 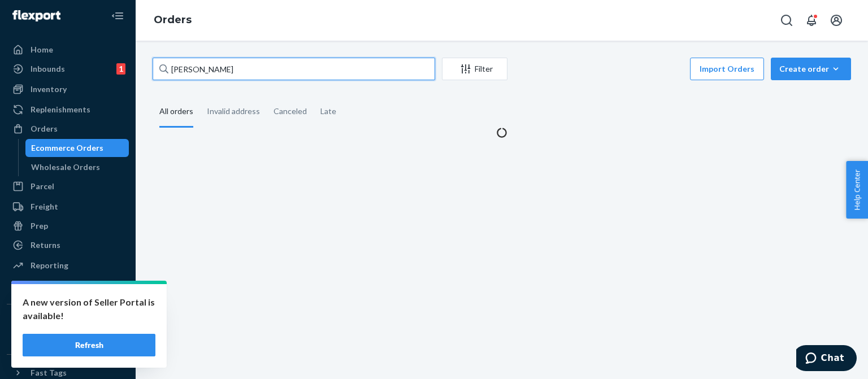 I want to click on button: Filter, so click(x=475, y=69).